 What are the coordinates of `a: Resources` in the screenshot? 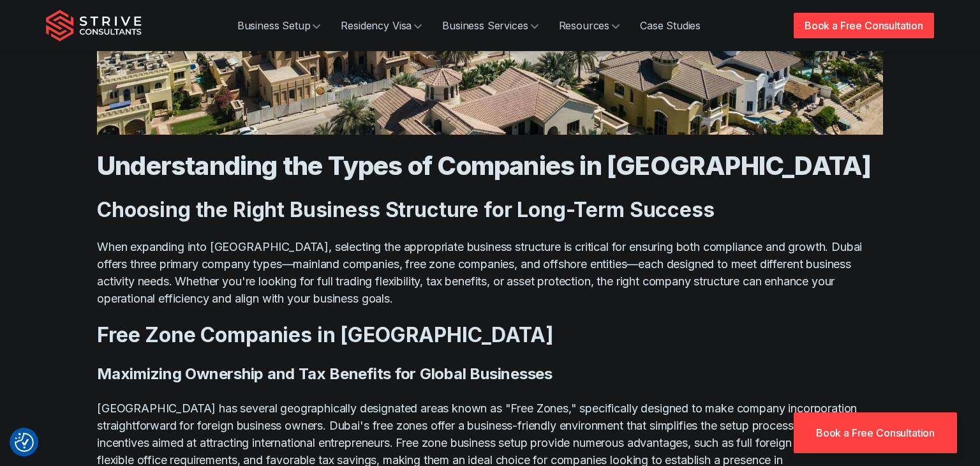 It's located at (589, 26).